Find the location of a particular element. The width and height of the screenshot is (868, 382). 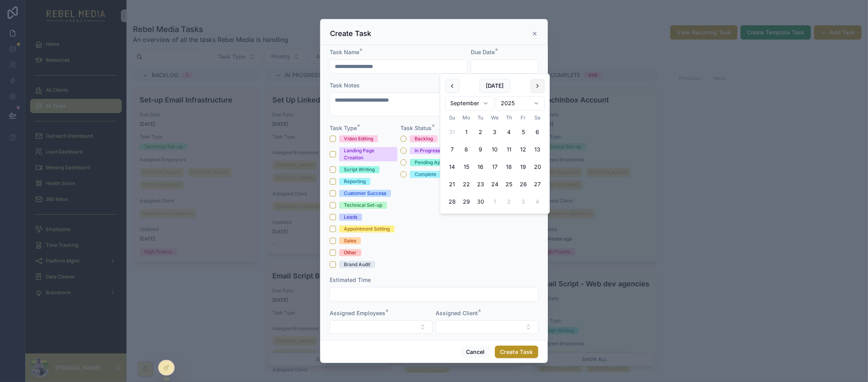

div: Video Editing is located at coordinates (359, 139).